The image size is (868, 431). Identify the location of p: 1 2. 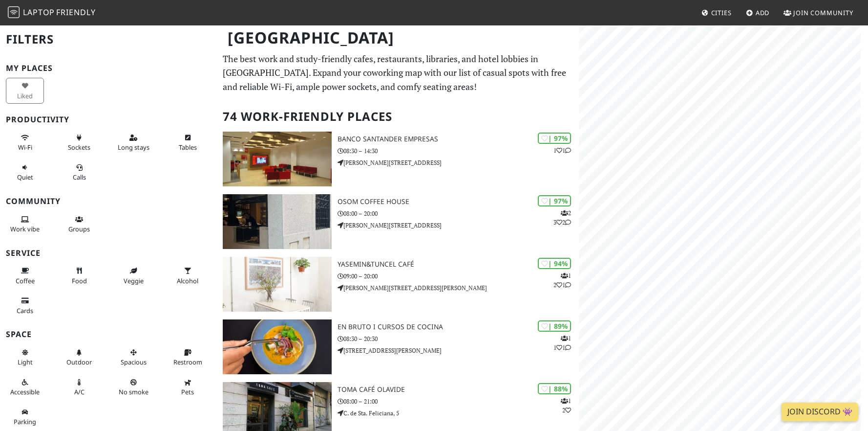
(566, 405).